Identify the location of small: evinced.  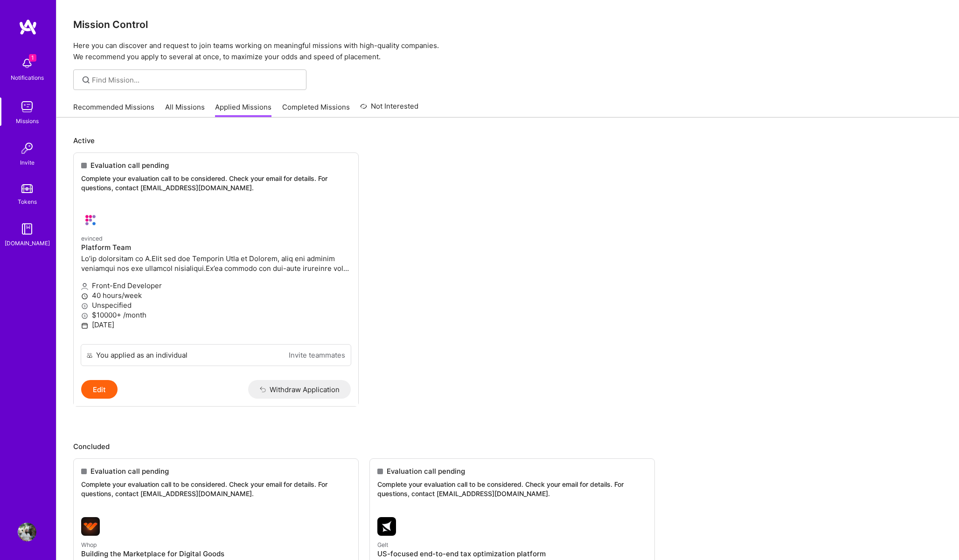
(92, 238).